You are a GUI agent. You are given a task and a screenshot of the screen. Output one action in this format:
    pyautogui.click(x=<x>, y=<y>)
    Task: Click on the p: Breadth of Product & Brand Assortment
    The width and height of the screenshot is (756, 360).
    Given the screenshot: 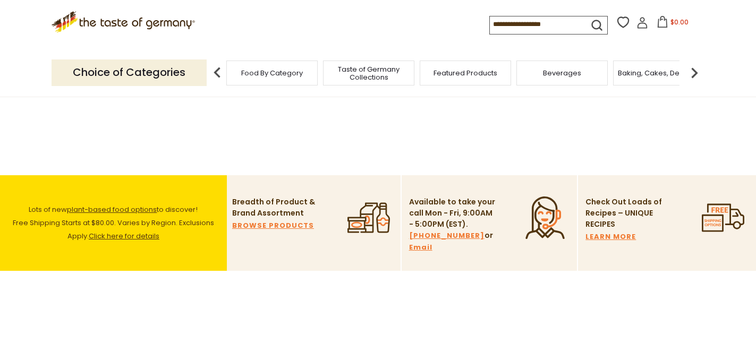 What is the action you would take?
    pyautogui.click(x=276, y=208)
    